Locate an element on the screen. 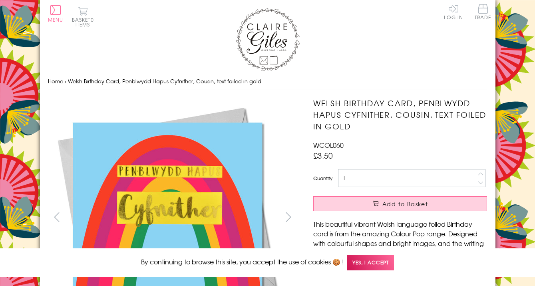 The image size is (535, 286). button: next is located at coordinates (288, 216).